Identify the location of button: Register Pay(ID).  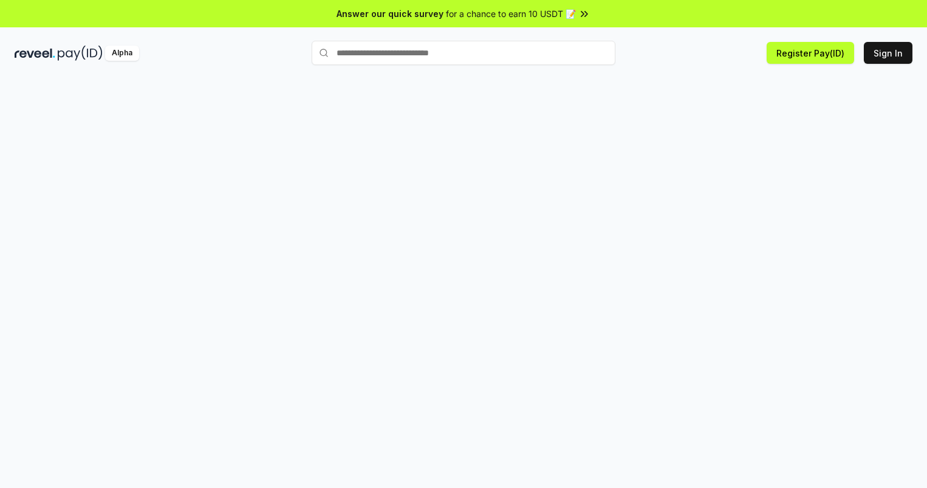
(810, 53).